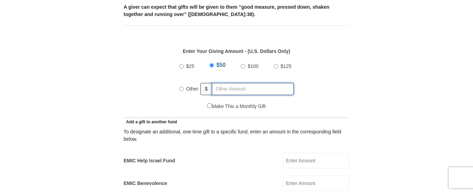 The width and height of the screenshot is (473, 193). What do you see at coordinates (149, 160) in the screenshot?
I see `label: EMIC Help Israel Fund` at bounding box center [149, 160].